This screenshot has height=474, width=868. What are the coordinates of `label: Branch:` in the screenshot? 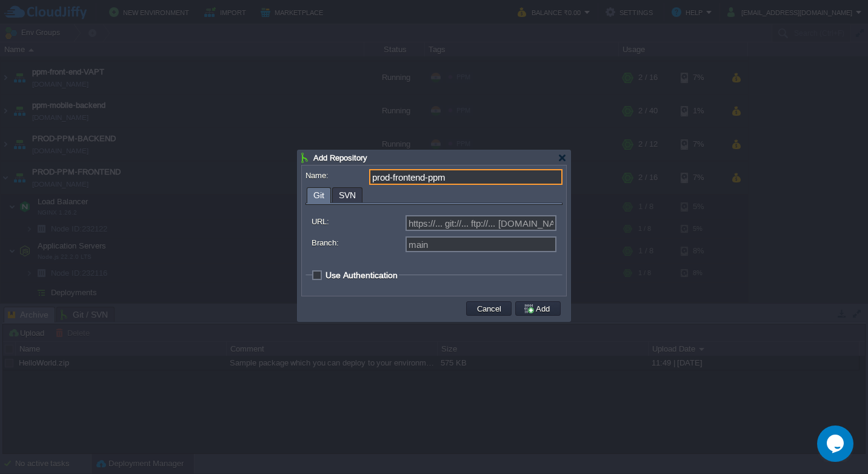 It's located at (357, 242).